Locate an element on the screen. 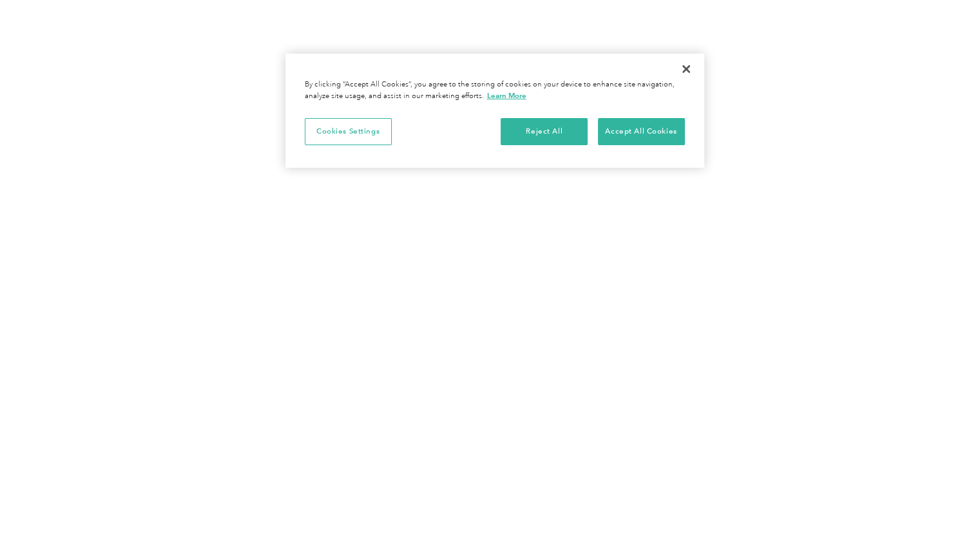 Image resolution: width=980 pixels, height=533 pixels. button: Reject All is located at coordinates (544, 131).